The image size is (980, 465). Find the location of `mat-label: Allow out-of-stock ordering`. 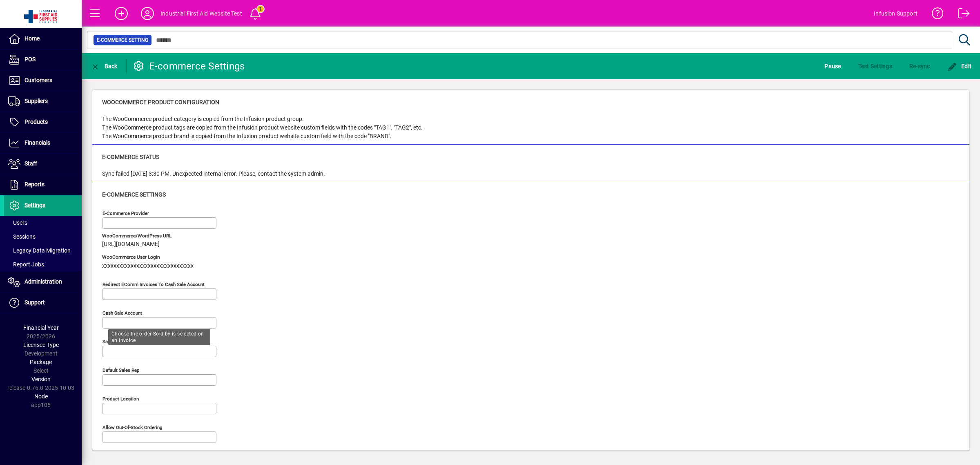

mat-label: Allow out-of-stock ordering is located at coordinates (132, 427).